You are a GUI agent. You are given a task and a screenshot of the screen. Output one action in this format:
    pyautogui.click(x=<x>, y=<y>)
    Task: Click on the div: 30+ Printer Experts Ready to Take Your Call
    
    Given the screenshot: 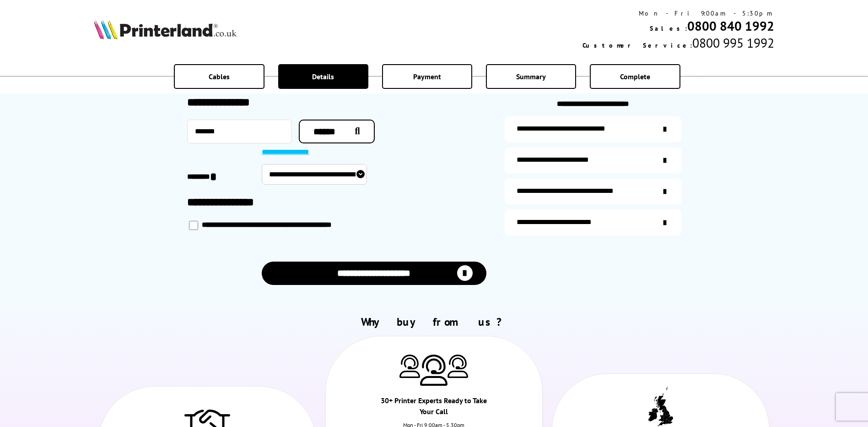 What is the action you would take?
    pyautogui.click(x=434, y=408)
    